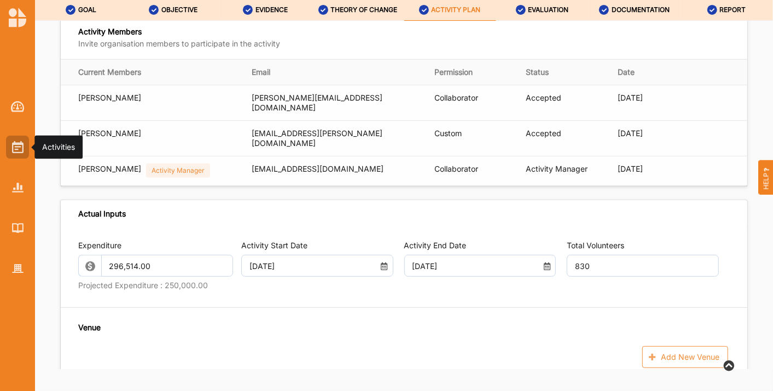 This screenshot has width=773, height=391. What do you see at coordinates (18, 18) in the screenshot?
I see `img: logo` at bounding box center [18, 18].